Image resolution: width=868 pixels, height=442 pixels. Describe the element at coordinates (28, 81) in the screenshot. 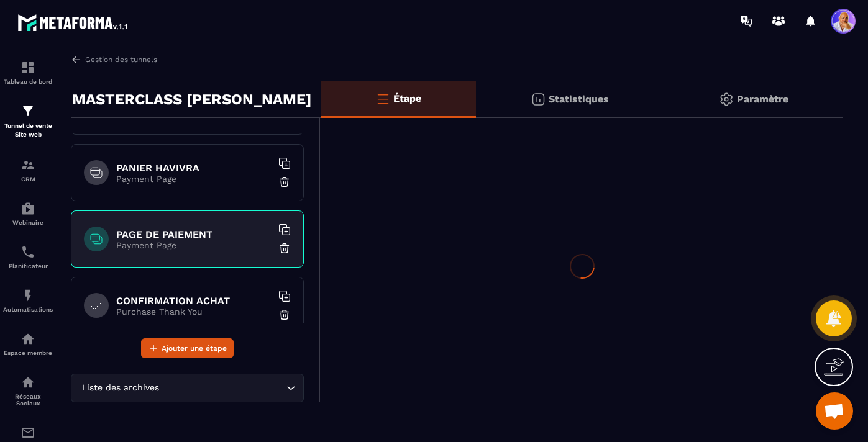

I see `p: Tableau de bord` at that location.